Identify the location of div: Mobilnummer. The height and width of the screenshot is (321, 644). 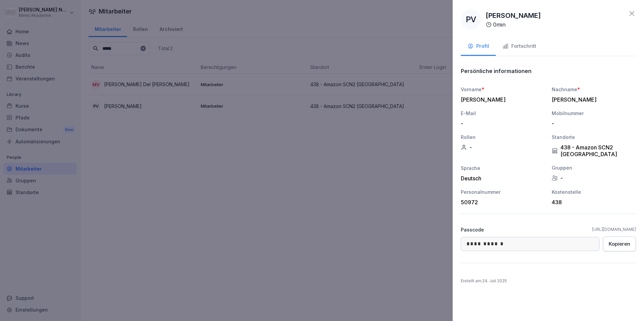
(594, 113).